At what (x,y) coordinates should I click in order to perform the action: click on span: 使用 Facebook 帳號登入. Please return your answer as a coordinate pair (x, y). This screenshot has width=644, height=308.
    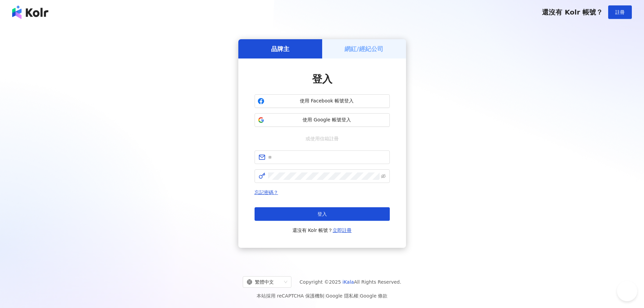
    Looking at the image, I should click on (327, 101).